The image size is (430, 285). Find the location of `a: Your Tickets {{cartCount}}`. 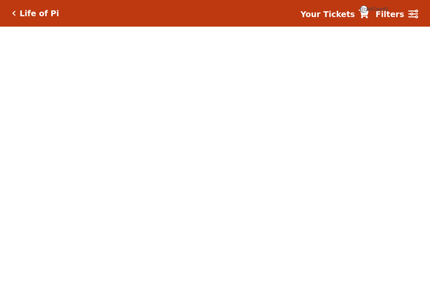

a: Your Tickets {{cartCount}} is located at coordinates (334, 14).